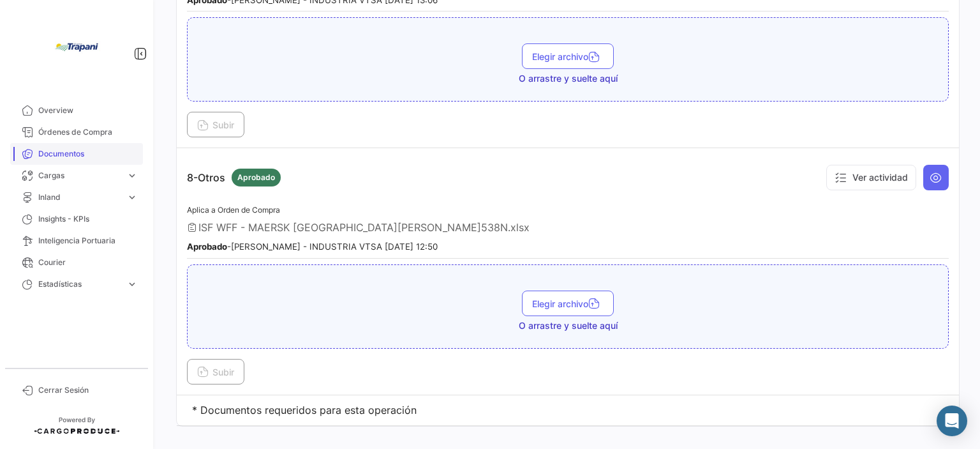 Image resolution: width=980 pixels, height=449 pixels. What do you see at coordinates (234, 210) in the screenshot?
I see `span: Aplica a Orden de Compra` at bounding box center [234, 210].